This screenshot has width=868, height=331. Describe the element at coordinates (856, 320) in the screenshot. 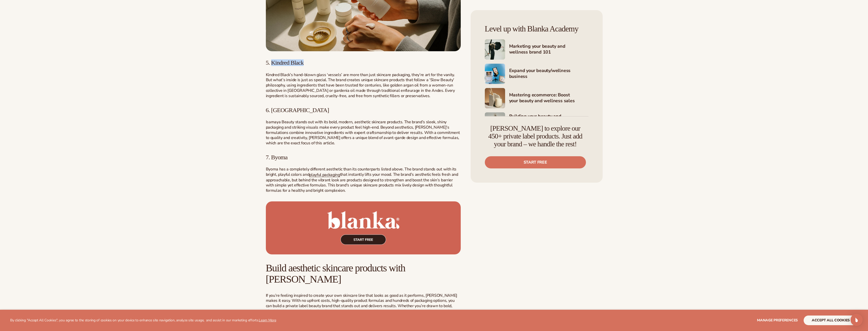

I see `div: Open Intercom Messenger` at that location.